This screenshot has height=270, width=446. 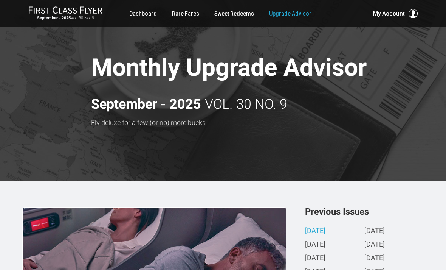 I want to click on h2: Vol. 30 No. 9, so click(x=189, y=101).